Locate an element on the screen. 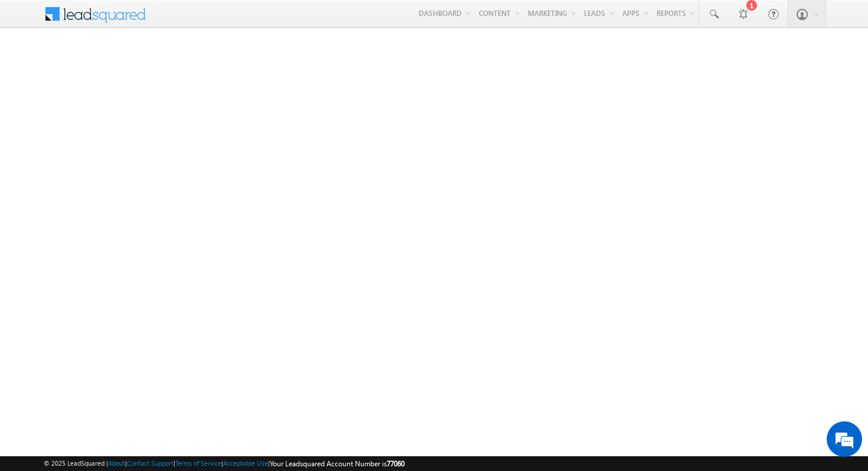  span: 77060 is located at coordinates (395, 463).